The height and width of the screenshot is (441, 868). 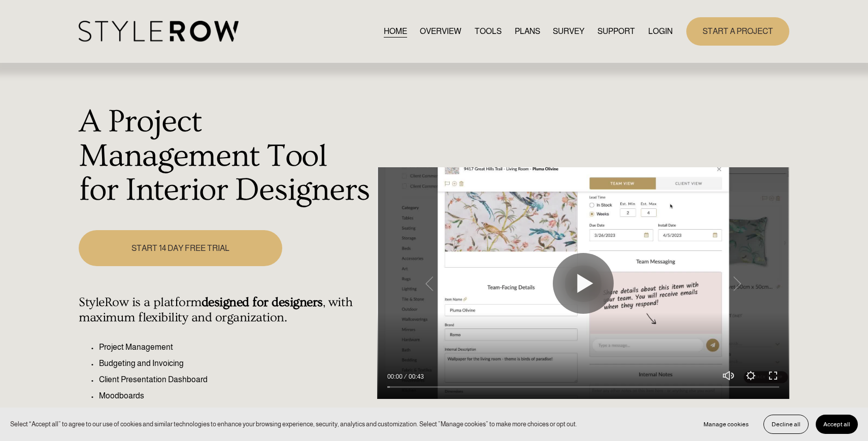 I want to click on span: Decline all, so click(x=785, y=424).